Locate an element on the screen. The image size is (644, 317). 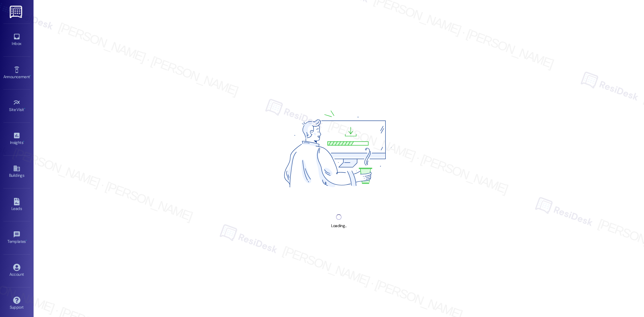
a: Inbox is located at coordinates (17, 40).